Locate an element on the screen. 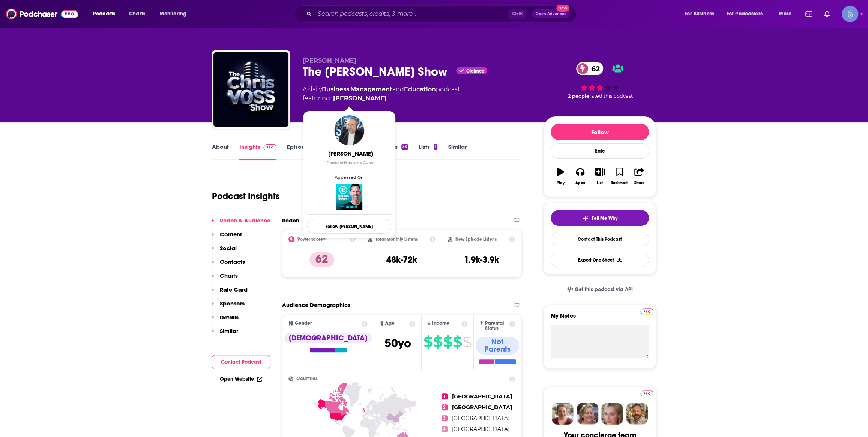 The height and width of the screenshot is (437, 868). span: Parental Status is located at coordinates (496, 326).